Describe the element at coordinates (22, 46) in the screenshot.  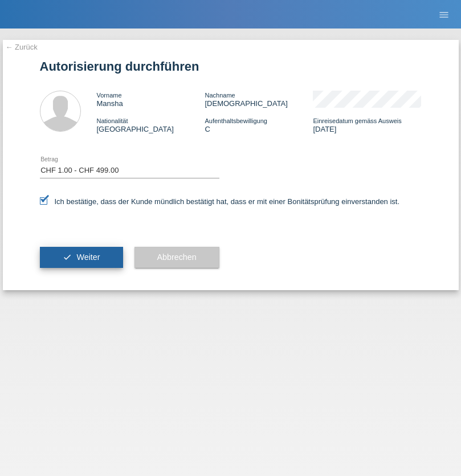
I see `a: ← Zurück` at that location.